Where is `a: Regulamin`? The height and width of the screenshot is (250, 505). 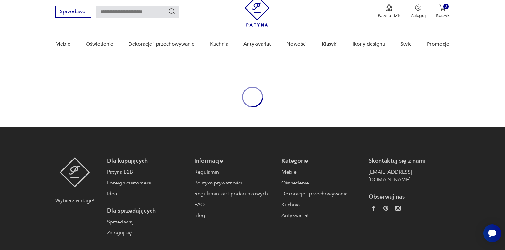
a: Regulamin is located at coordinates (235, 172).